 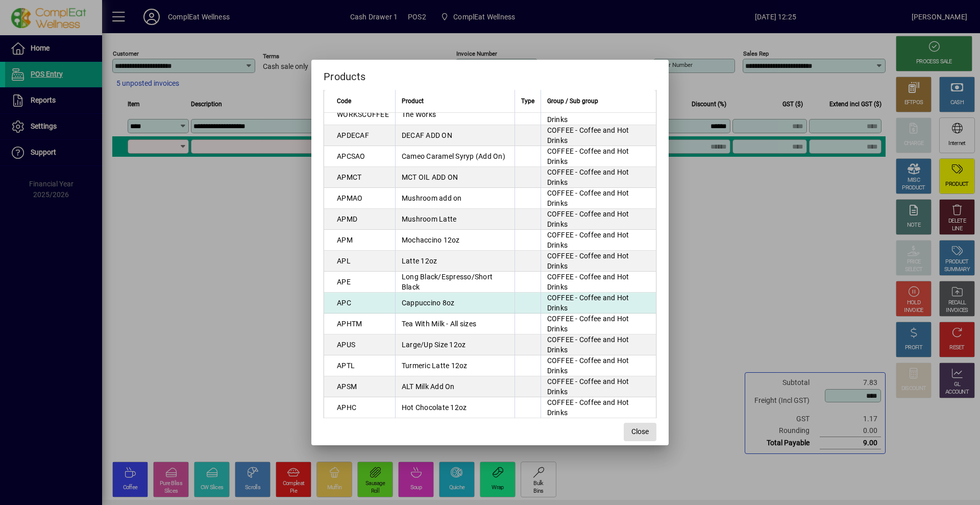 I want to click on div: APTL, so click(x=345, y=365).